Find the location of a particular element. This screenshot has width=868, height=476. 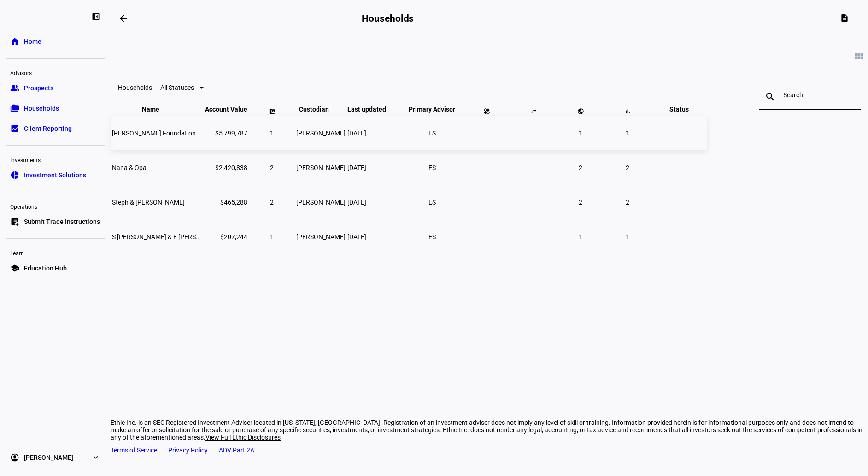

eth-mat-symbol: school is located at coordinates (14, 268).